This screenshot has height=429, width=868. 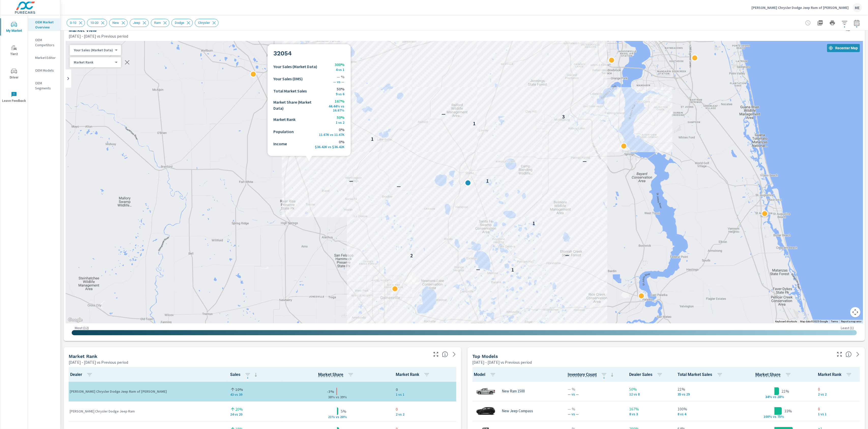 I want to click on p: Market Rank, so click(x=94, y=63).